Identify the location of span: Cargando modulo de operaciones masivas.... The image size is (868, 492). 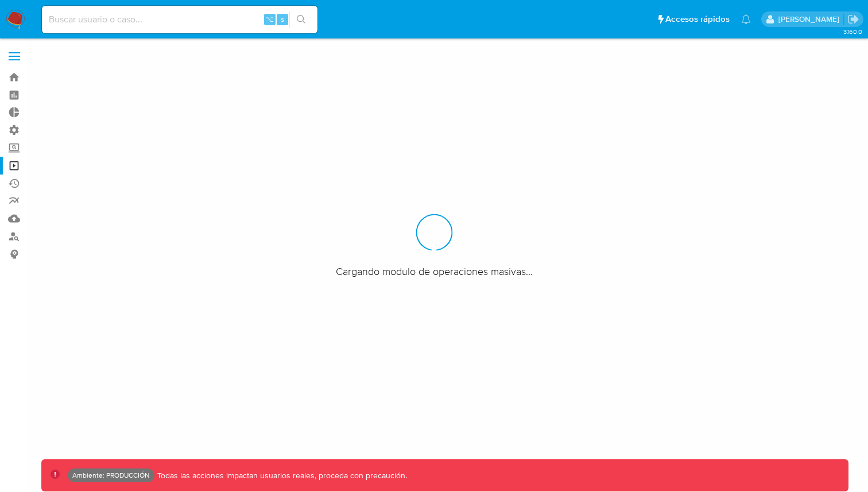
(434, 271).